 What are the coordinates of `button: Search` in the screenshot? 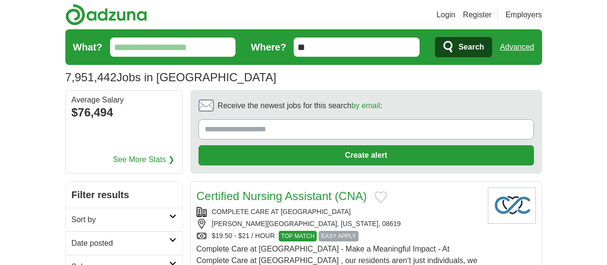 It's located at (464, 47).